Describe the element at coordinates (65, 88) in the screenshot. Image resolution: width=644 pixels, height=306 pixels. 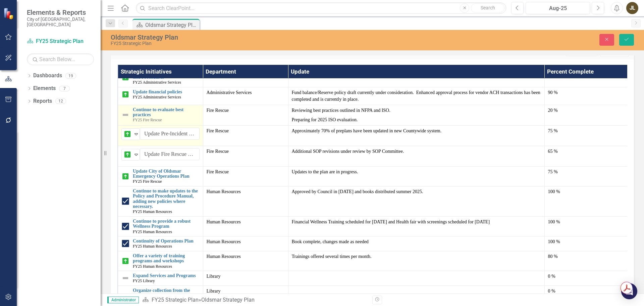
I see `div: 7` at that location.